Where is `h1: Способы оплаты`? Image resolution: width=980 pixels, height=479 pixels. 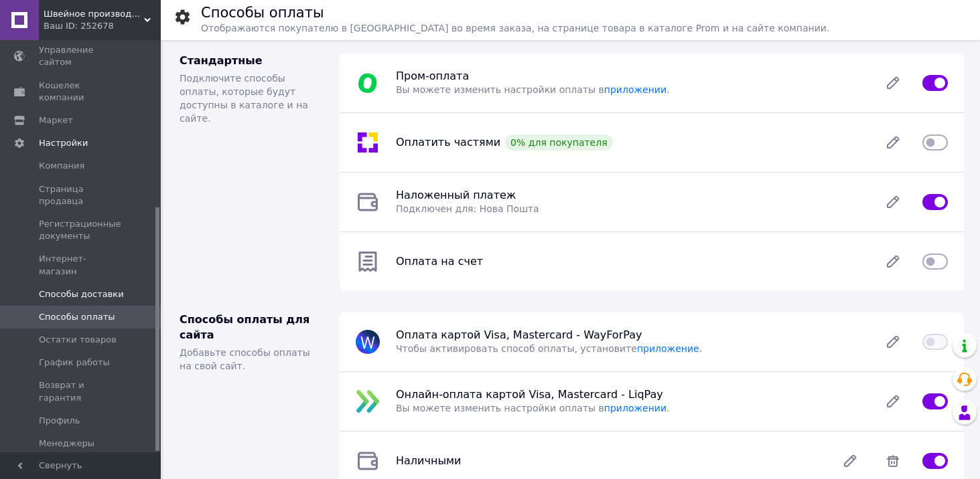 h1: Способы оплаты is located at coordinates (263, 13).